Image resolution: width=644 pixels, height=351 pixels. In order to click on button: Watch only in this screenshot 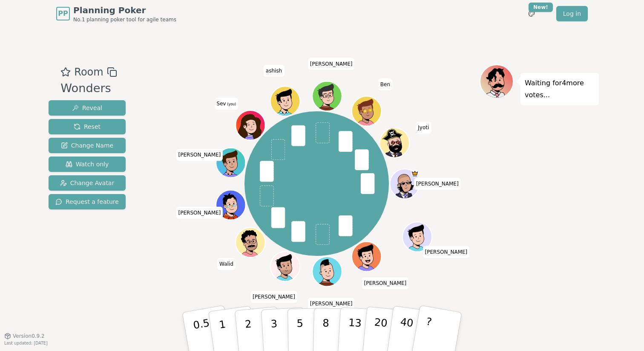, I will do `click(87, 164)`.